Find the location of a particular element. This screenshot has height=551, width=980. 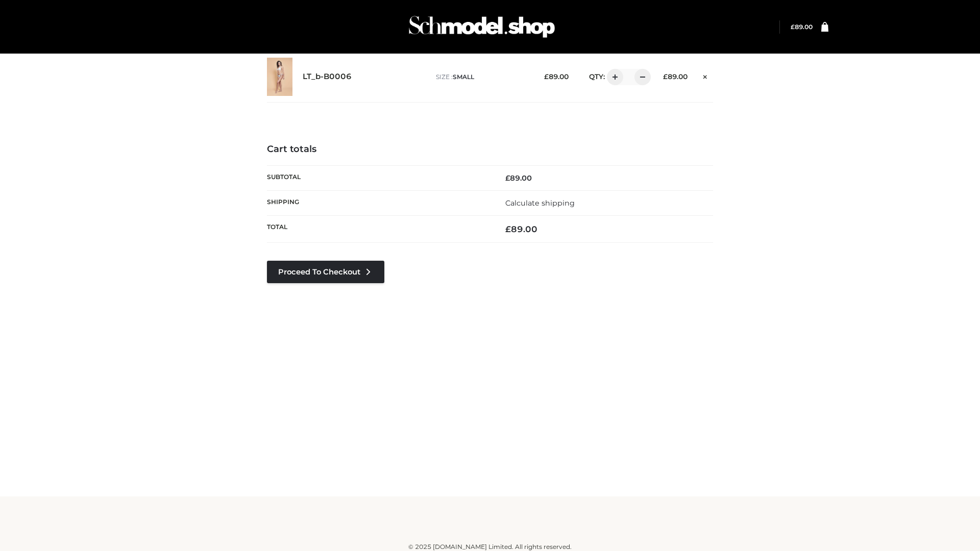

h4: Cart totals is located at coordinates (490, 149).